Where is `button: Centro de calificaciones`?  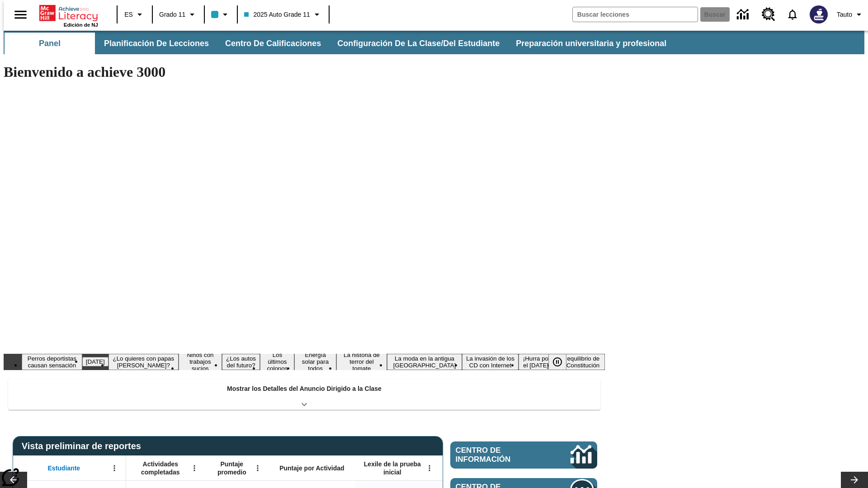
button: Centro de calificaciones is located at coordinates (273, 43).